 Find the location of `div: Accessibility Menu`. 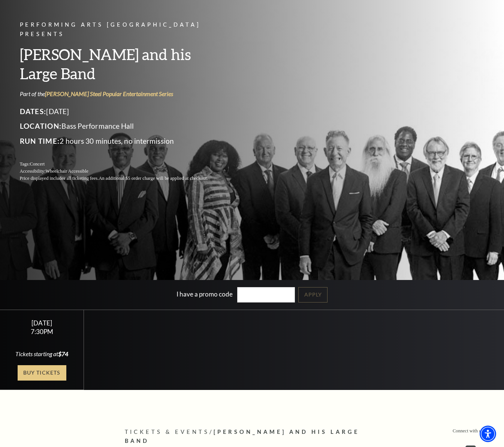

div: Accessibility Menu is located at coordinates (488, 434).